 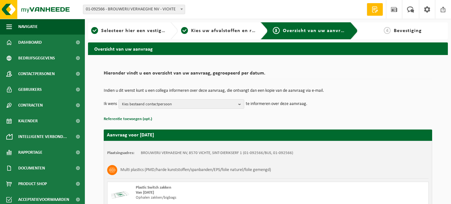 I want to click on span: Kalender, so click(x=28, y=121).